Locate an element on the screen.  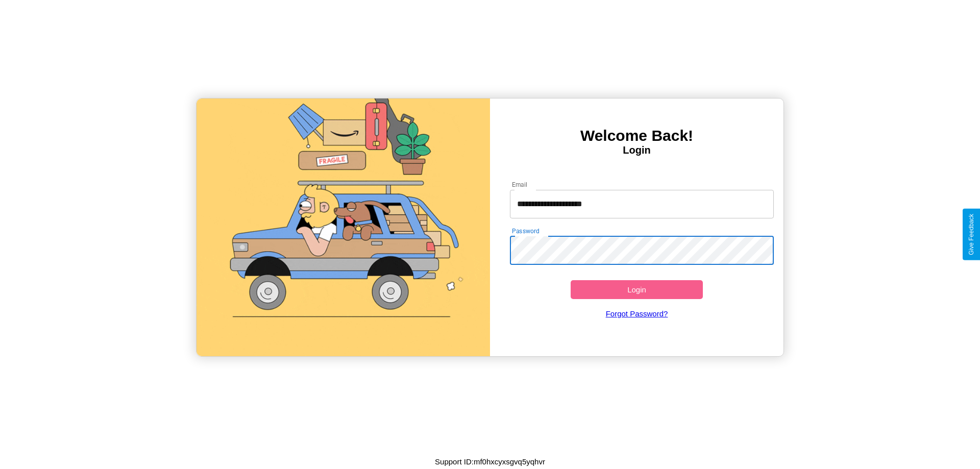
h4: Login is located at coordinates (636, 150).